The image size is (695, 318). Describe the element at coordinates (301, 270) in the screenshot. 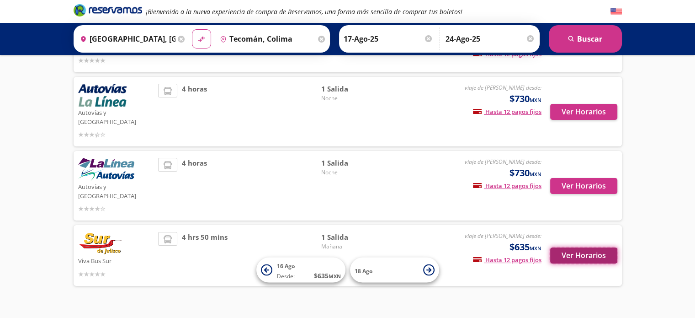

I see `button: 16 AgoDesde:$635MXN` at that location.